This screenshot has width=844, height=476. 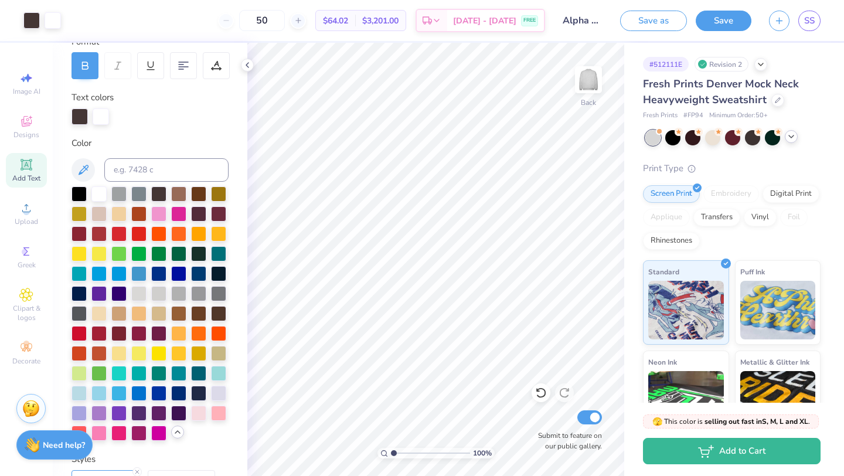 I want to click on span: Clipart & logos, so click(x=26, y=313).